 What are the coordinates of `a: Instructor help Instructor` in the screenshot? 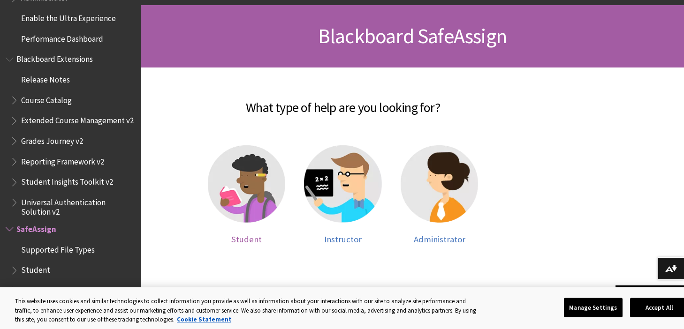 It's located at (343, 195).